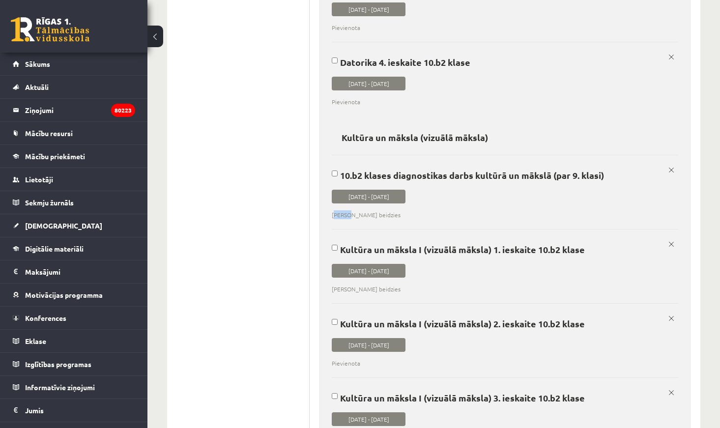 This screenshot has height=428, width=720. What do you see at coordinates (74, 341) in the screenshot?
I see `a: Eklase` at bounding box center [74, 341].